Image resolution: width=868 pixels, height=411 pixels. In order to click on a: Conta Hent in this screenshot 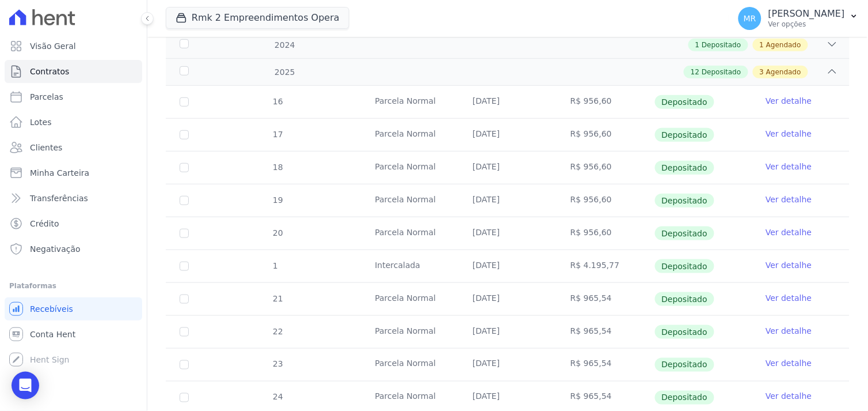, I will do `click(73, 334)`.